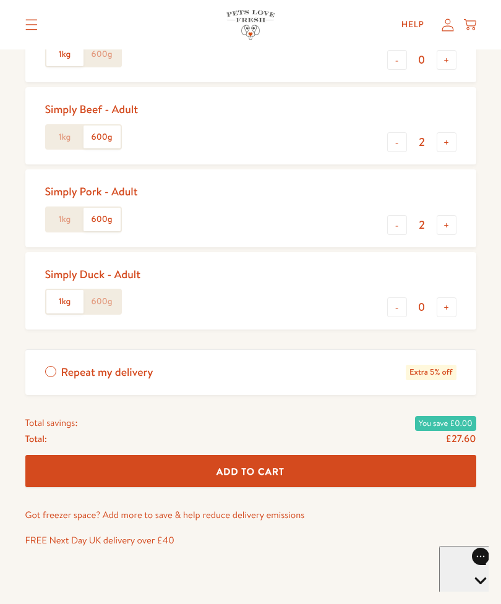 Image resolution: width=501 pixels, height=604 pixels. I want to click on span: Add To Cart, so click(250, 471).